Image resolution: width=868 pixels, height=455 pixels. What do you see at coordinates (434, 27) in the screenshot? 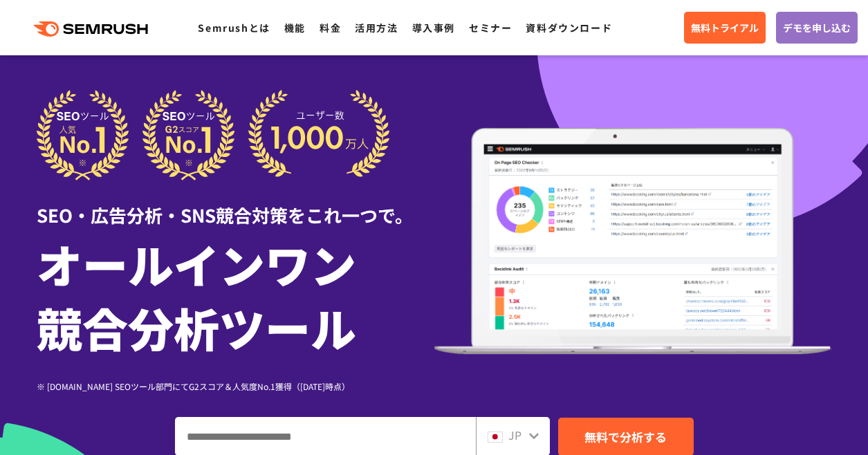
I see `a: 導入事例` at bounding box center [434, 27].